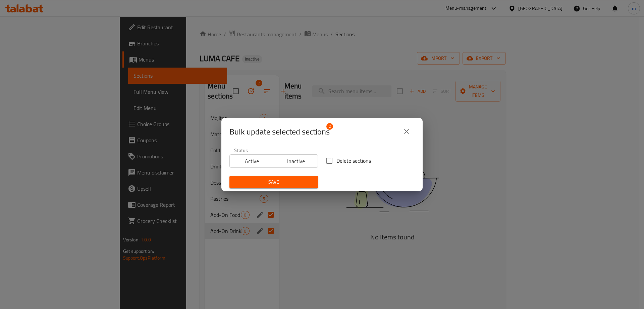 This screenshot has height=309, width=644. What do you see at coordinates (279, 132) in the screenshot?
I see `span: Selected section count` at bounding box center [279, 132].